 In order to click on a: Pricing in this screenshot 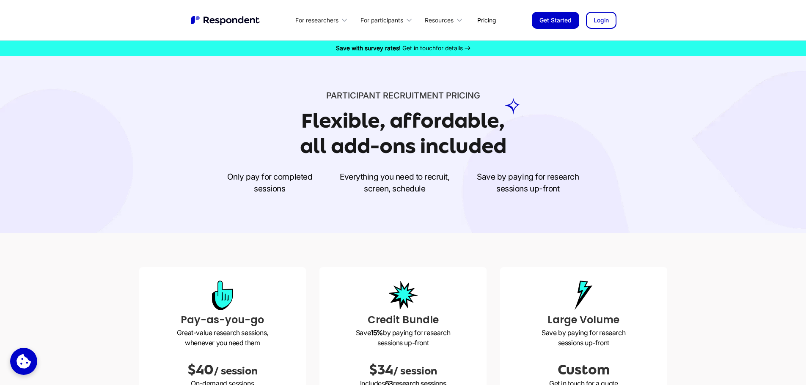, I will do `click(487, 20)`.